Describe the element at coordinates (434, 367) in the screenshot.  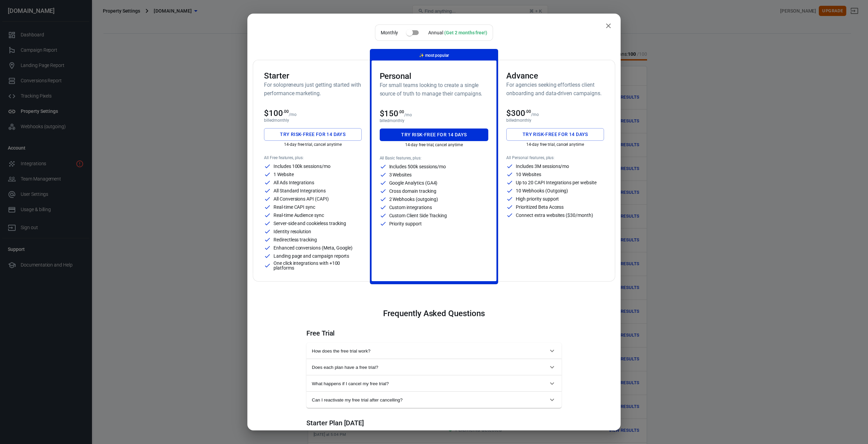
I see `button: Does each plan have a free trial?` at that location.